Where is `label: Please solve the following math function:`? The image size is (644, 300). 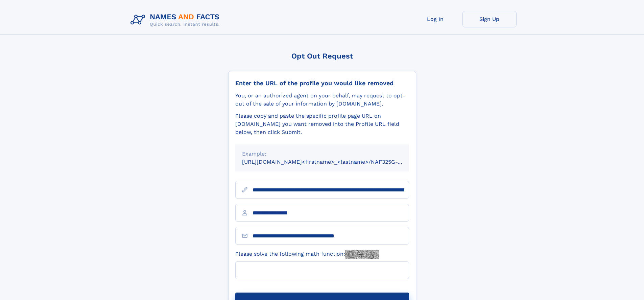 label: Please solve the following math function: is located at coordinates (307, 254).